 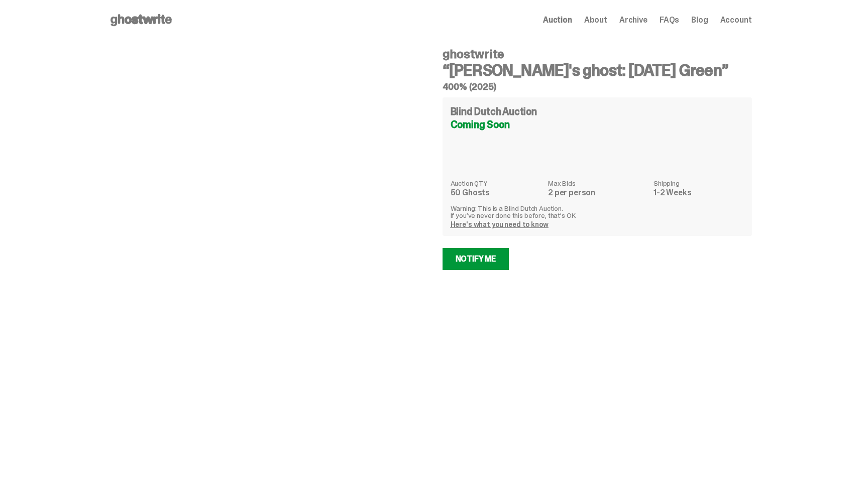 I want to click on dd: 2 per person, so click(x=597, y=193).